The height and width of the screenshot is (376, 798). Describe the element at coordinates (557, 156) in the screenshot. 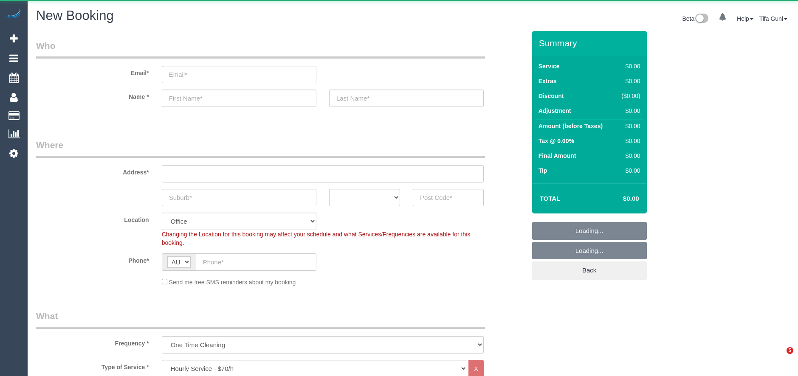

I see `label: Final Amount` at that location.